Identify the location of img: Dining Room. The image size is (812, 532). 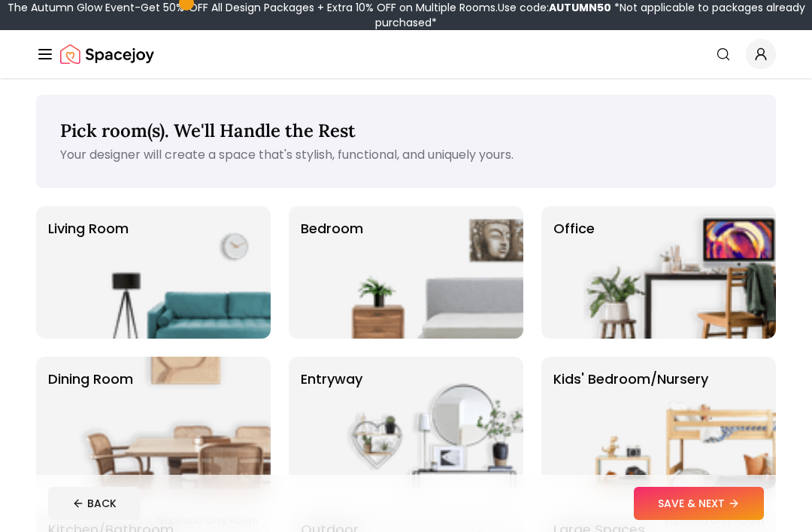
(174, 423).